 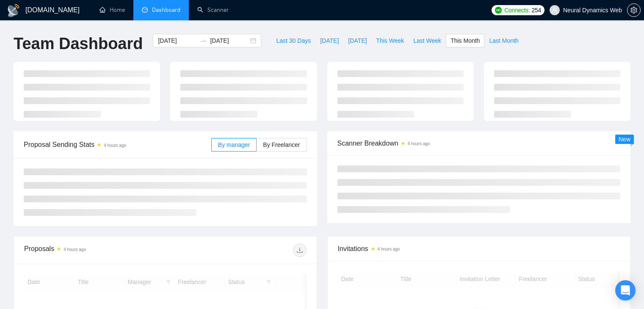 I want to click on span: New, so click(x=625, y=139).